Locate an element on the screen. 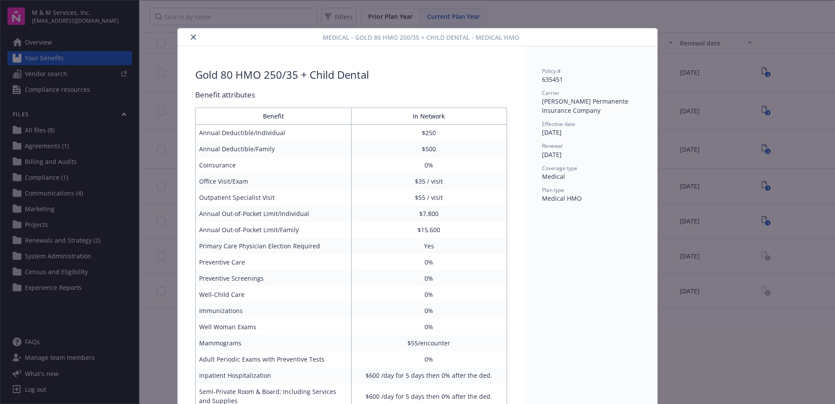 The height and width of the screenshot is (404, 835). span: Carrier is located at coordinates (551, 93).